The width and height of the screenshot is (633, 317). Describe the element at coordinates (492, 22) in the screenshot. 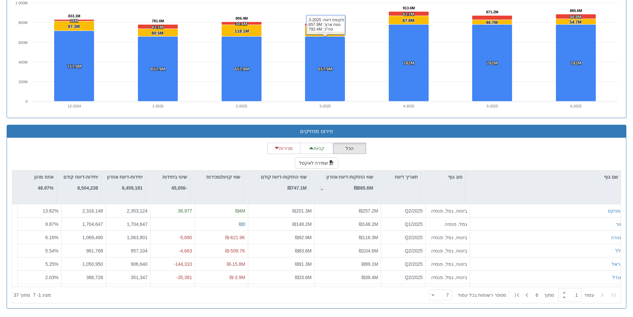

I see `tspan: 46.7M` at that location.